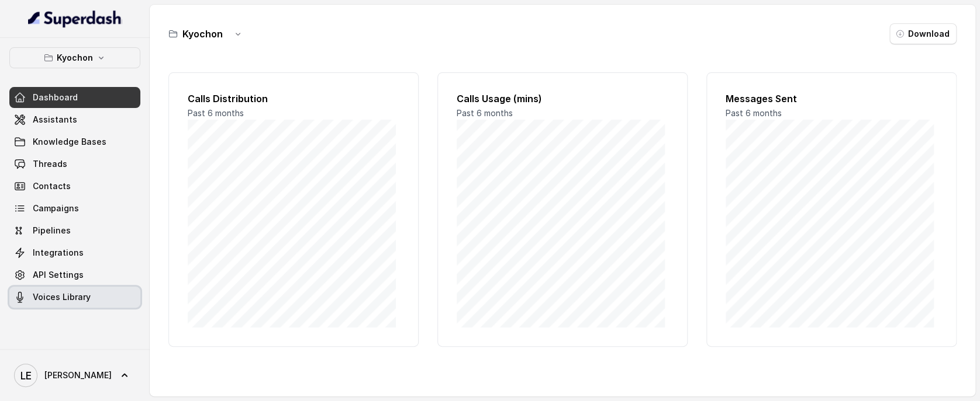  I want to click on h2: Calls Usage (mins), so click(562, 99).